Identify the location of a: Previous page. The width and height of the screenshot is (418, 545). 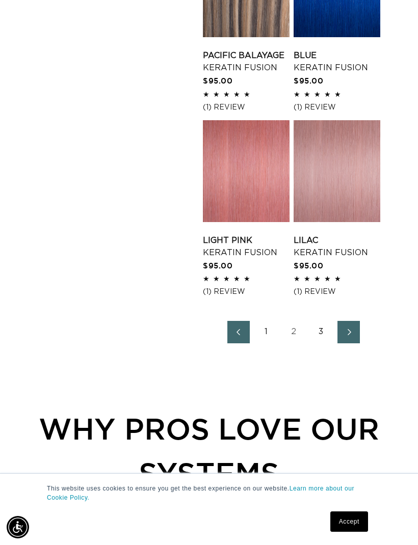
(238, 332).